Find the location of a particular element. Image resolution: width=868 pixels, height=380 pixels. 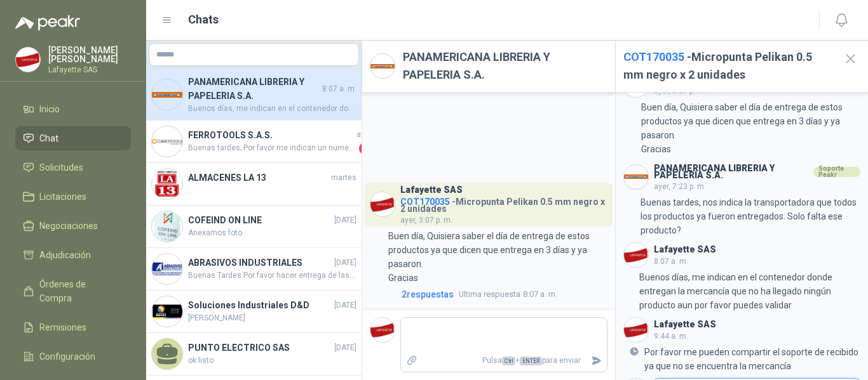

span: Remisiones is located at coordinates (63, 328).